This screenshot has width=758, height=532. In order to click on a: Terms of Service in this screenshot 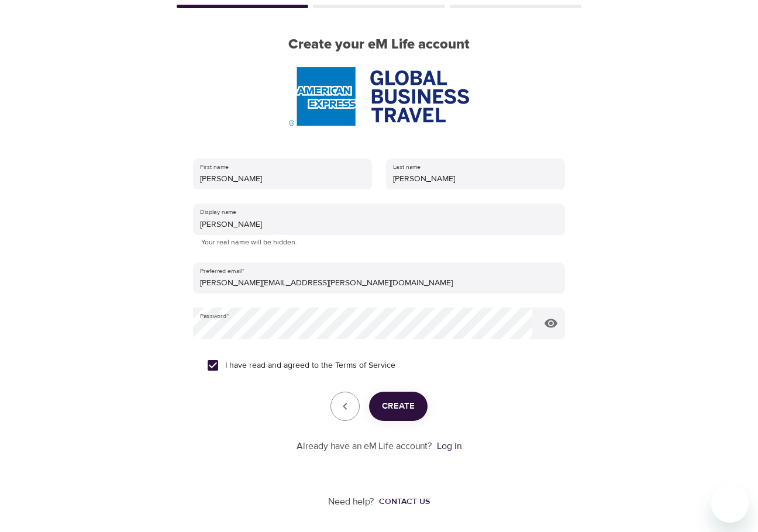, I will do `click(364, 365)`.